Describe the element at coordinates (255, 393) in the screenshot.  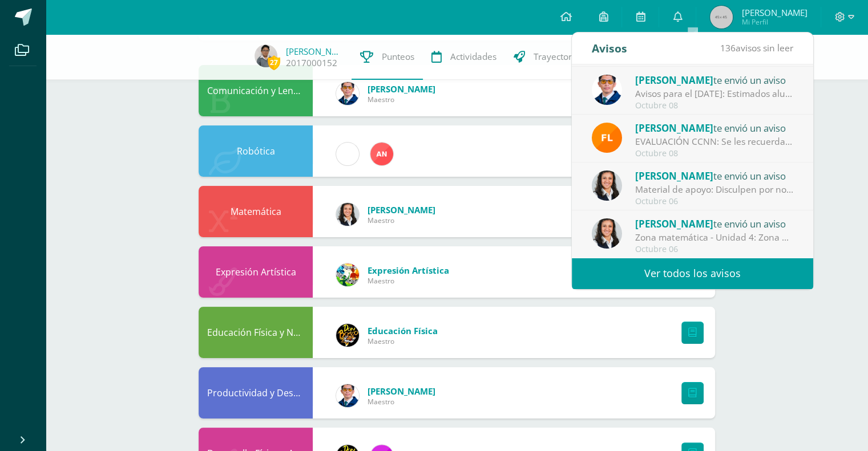
I see `div: Productividad y Desarrollo` at that location.